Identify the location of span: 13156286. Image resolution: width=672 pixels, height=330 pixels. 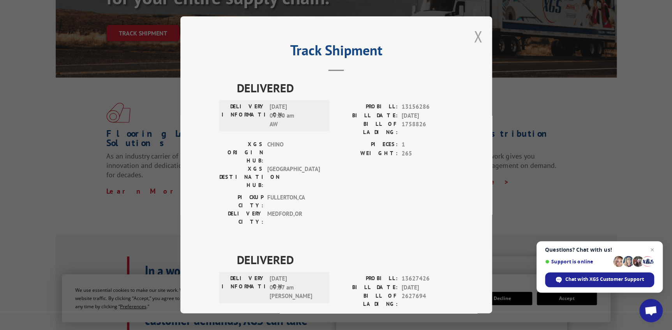
(427, 107).